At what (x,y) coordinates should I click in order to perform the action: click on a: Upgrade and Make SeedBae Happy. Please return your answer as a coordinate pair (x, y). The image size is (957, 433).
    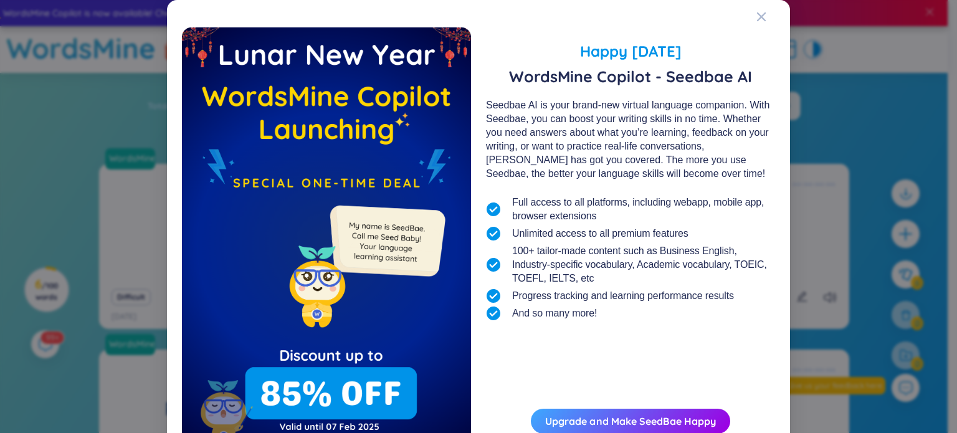
    Looking at the image, I should click on (631, 421).